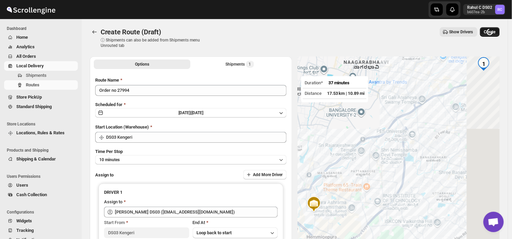 This screenshot has width=512, height=239. What do you see at coordinates (346, 93) in the screenshot?
I see `span: 17.53 km | 10.89 mi` at bounding box center [346, 93].